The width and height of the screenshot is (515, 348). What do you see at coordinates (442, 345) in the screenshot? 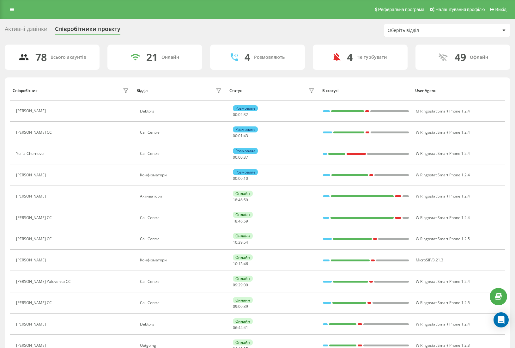
I see `span: W Ringostat Smart Phone 1.2.3` at bounding box center [442, 345].